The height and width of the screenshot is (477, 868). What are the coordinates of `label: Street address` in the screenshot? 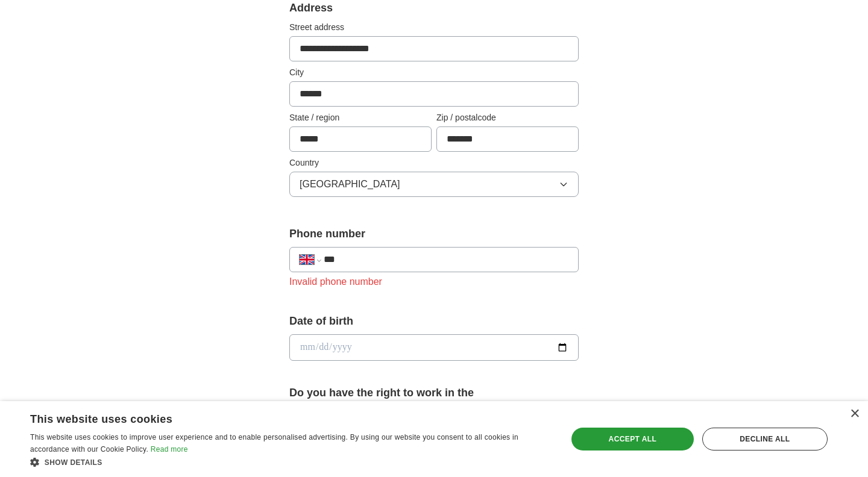 It's located at (434, 27).